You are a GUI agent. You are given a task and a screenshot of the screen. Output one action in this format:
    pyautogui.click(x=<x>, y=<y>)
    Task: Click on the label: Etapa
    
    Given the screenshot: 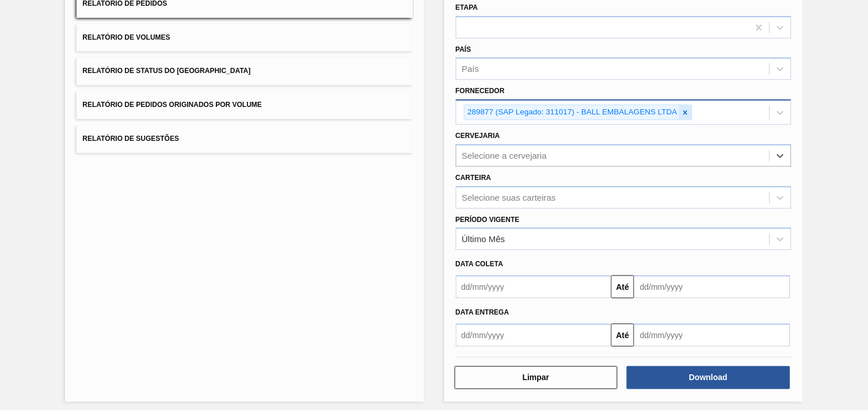 What is the action you would take?
    pyautogui.click(x=467, y=7)
    